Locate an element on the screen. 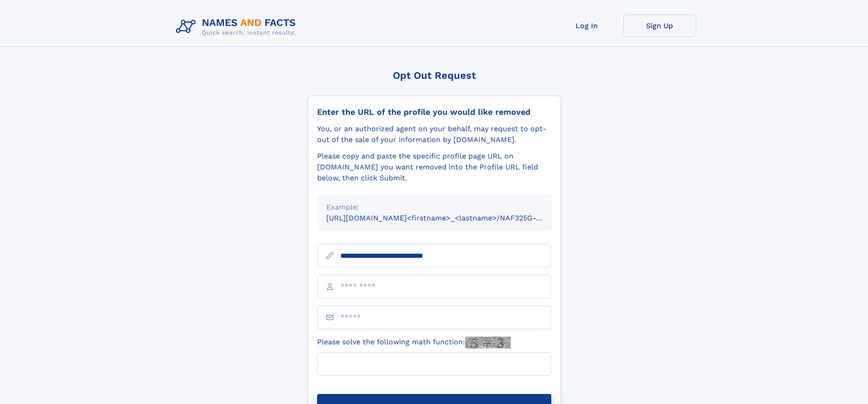  div: Enter the URL of the profile you would like removed is located at coordinates (434, 112).